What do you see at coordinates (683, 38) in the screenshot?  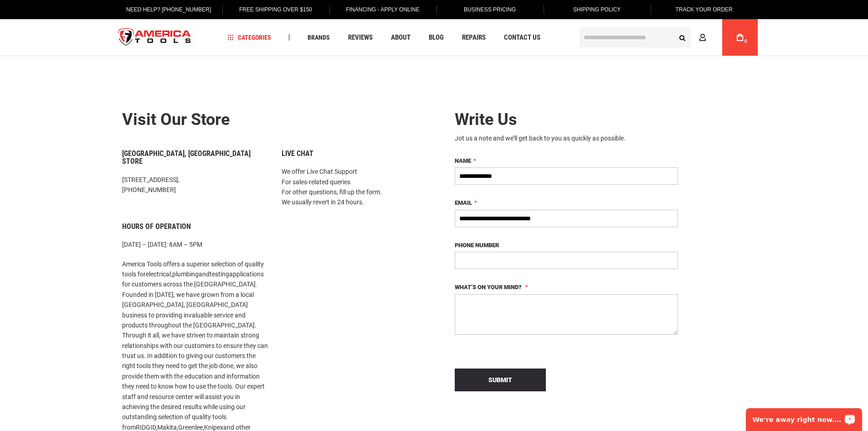 I see `button: Search` at bounding box center [683, 38].